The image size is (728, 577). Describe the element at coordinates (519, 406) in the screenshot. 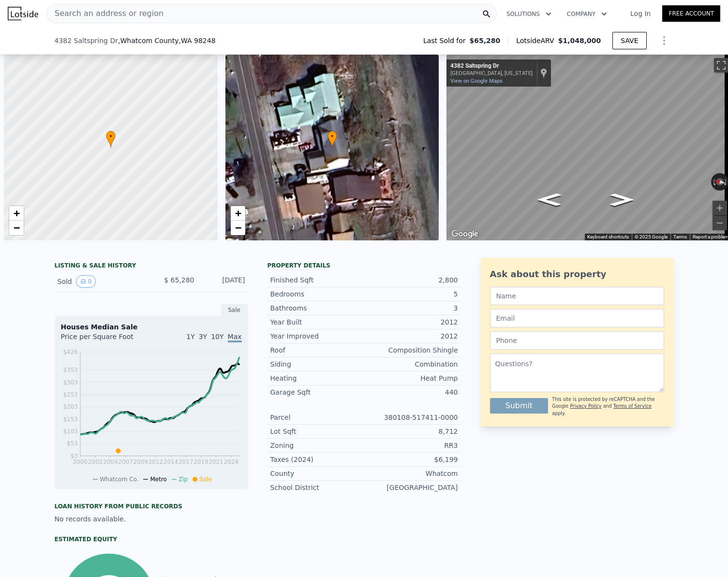

I see `button: Submit` at that location.